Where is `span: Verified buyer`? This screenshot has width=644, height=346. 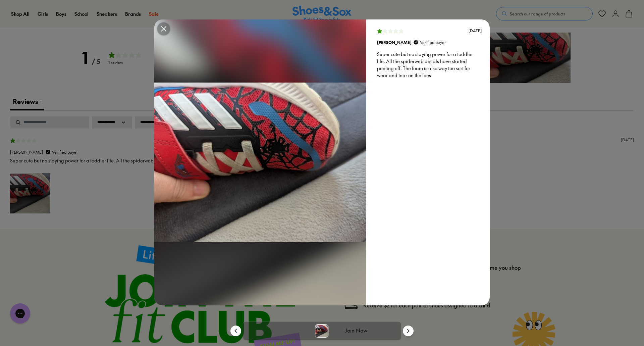
span: Verified buyer is located at coordinates (433, 42).